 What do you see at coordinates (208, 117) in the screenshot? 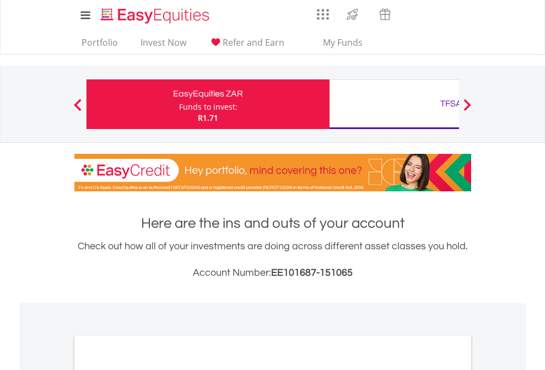
I see `span: R1.71` at bounding box center [208, 117].